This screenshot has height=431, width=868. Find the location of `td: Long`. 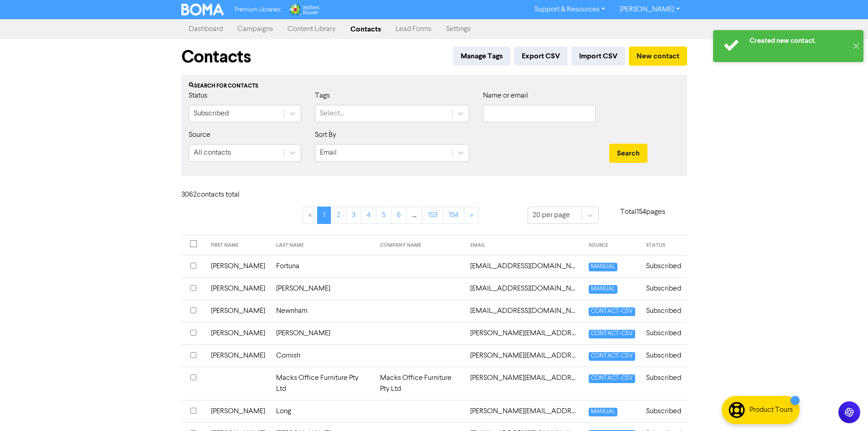

td: Long is located at coordinates (322, 411).